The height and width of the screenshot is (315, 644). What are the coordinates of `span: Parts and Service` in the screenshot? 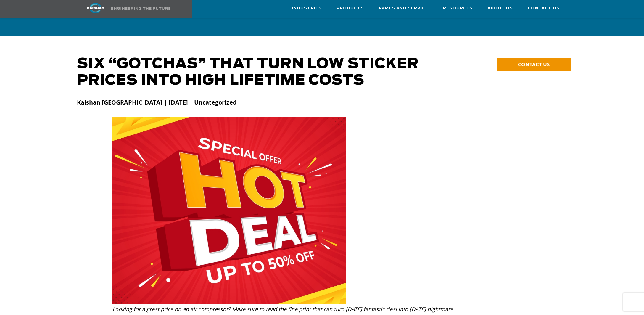 It's located at (404, 8).